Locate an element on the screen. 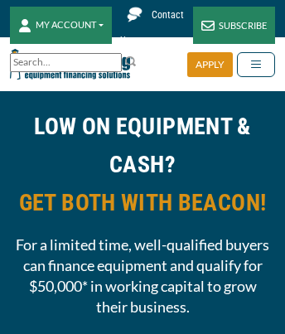  span: GET BOTH WITH BEACON! is located at coordinates (143, 203).